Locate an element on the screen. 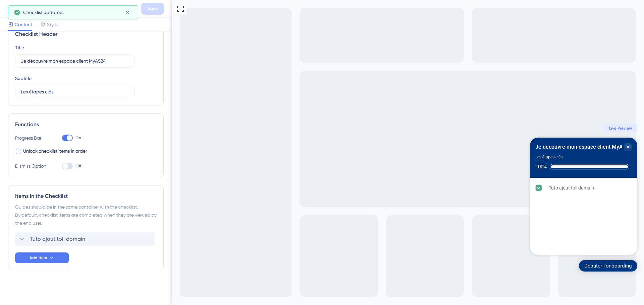  div: Checklist progress: 100% is located at coordinates (412, 167).